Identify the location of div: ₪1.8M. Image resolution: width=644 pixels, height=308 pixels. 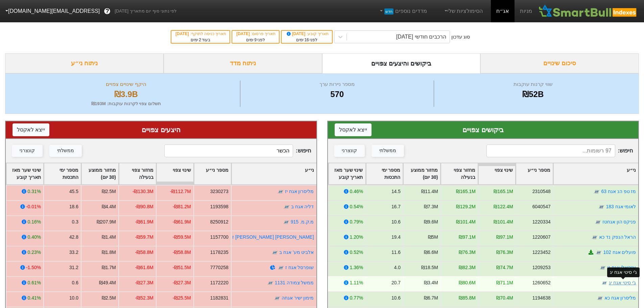
(109, 252).